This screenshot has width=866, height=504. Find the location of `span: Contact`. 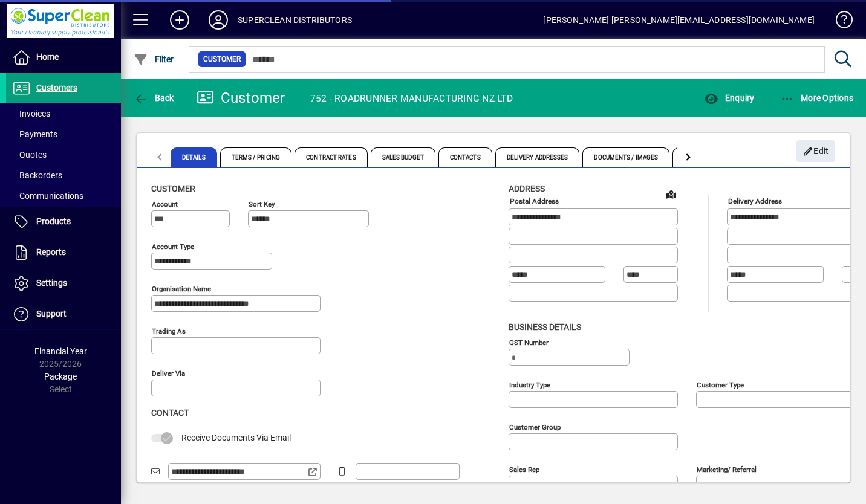

span: Contact is located at coordinates (170, 413).